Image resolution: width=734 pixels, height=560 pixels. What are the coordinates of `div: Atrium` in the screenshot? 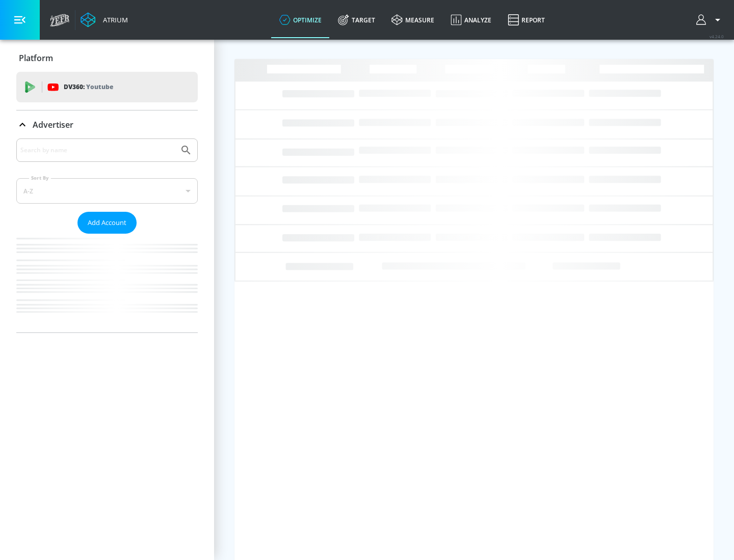 It's located at (113, 20).